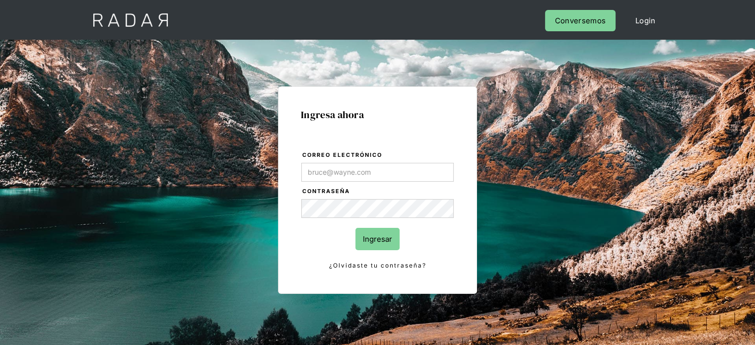 The height and width of the screenshot is (345, 755). Describe the element at coordinates (377, 172) in the screenshot. I see `input: bruce@wayne.com` at that location.